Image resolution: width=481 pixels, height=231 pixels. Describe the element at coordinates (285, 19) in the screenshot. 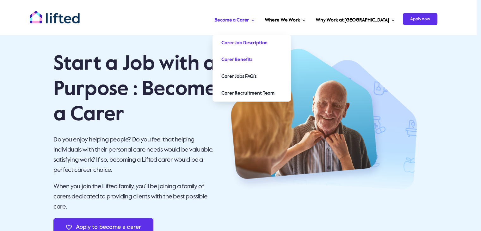

I see `a: Where We Work` at that location.